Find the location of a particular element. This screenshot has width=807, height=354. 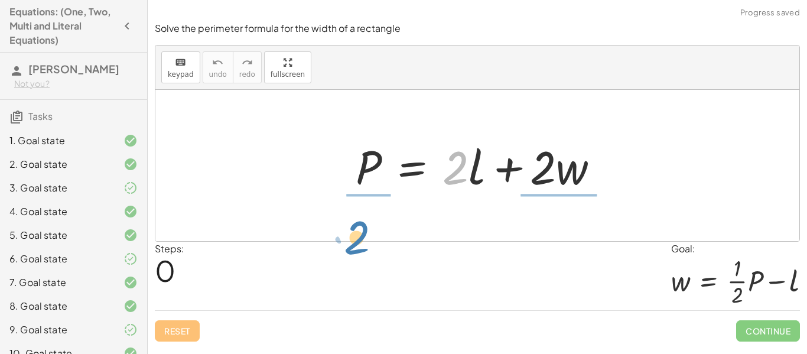

i: keyboard is located at coordinates (180, 63).